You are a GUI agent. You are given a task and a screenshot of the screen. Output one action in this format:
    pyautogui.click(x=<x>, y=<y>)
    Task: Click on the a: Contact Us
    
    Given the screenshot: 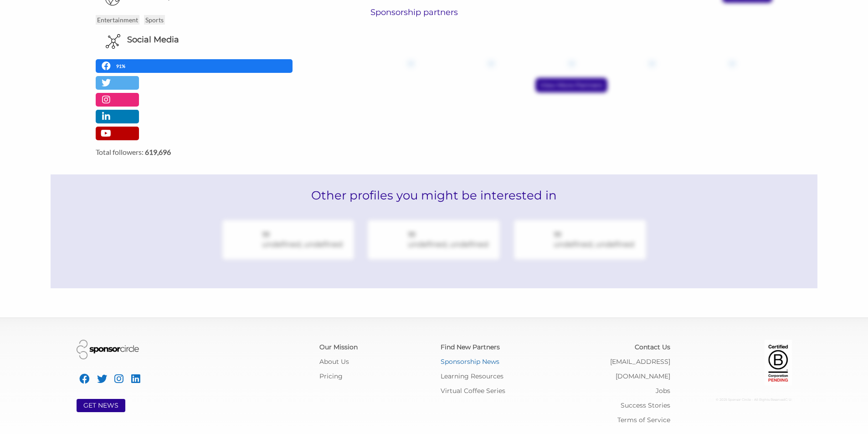 What is the action you would take?
    pyautogui.click(x=653, y=347)
    